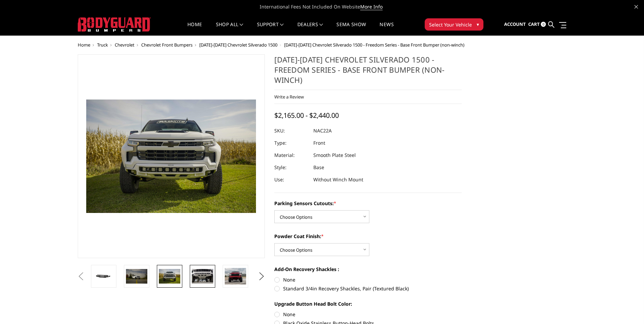 The width and height of the screenshot is (644, 324). Describe the element at coordinates (102, 45) in the screenshot. I see `a: Truck` at that location.